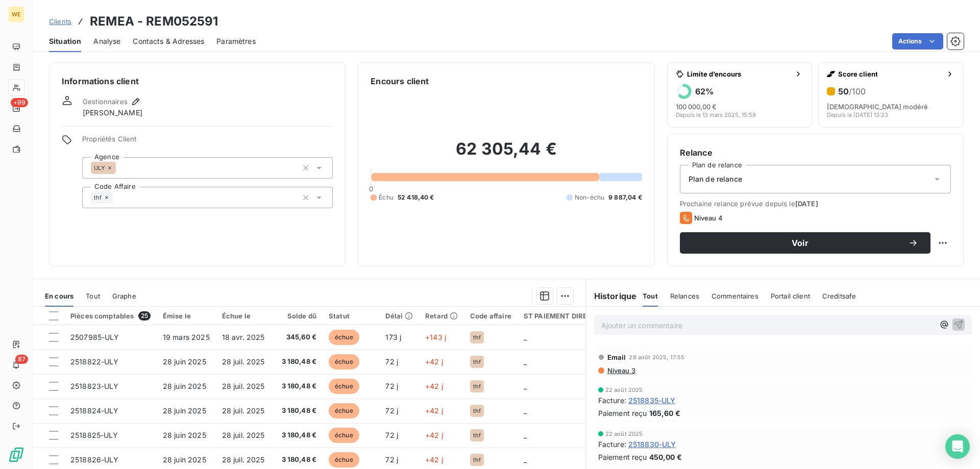 The image size is (980, 469). I want to click on span: Relances, so click(685, 296).